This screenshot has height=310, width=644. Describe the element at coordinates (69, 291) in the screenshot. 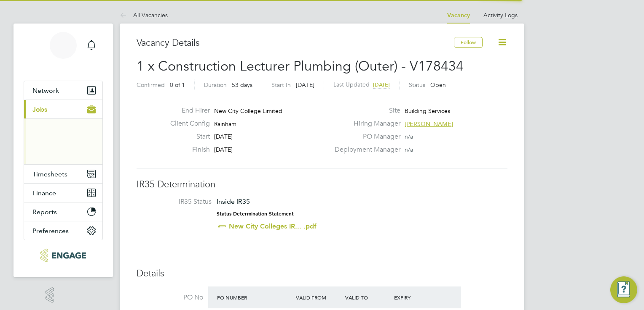

I see `span: Powered by` at that location.